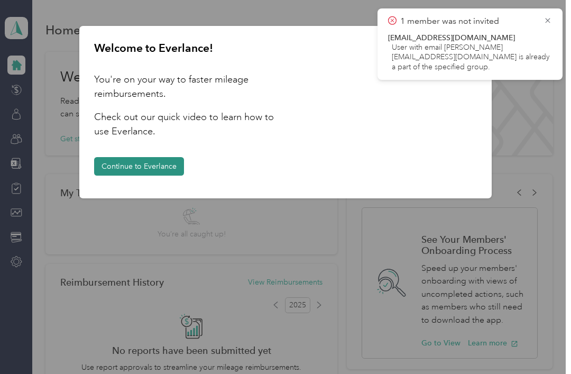 The height and width of the screenshot is (374, 571). What do you see at coordinates (187, 48) in the screenshot?
I see `h1: Welcome to Everlance!` at bounding box center [187, 48].